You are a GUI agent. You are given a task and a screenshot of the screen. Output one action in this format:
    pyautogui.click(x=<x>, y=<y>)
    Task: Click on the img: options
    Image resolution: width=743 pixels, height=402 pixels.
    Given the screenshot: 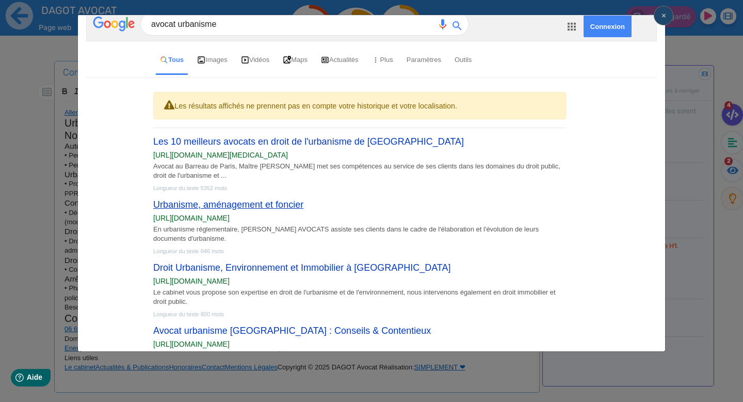 What is the action you would take?
    pyautogui.click(x=572, y=26)
    